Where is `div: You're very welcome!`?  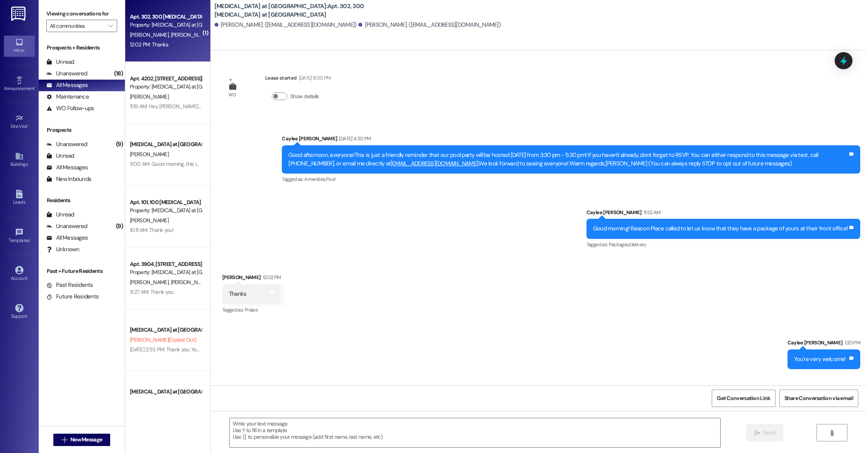 div: You're very welcome! is located at coordinates (820, 359).